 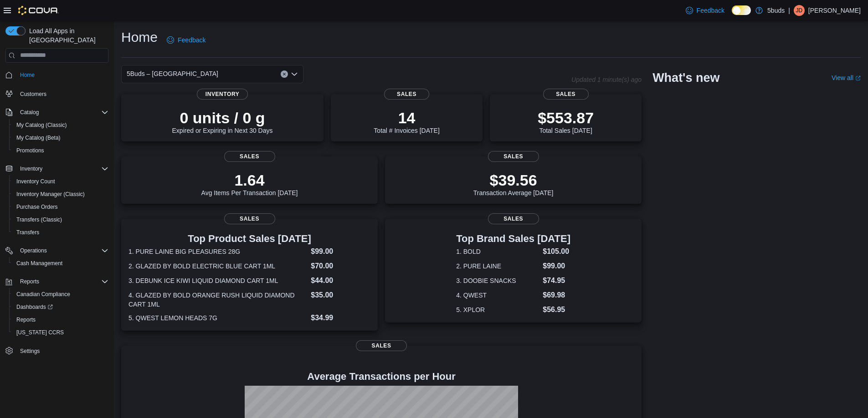 I want to click on dt: 4. GLAZED BY BOLD ORANGE RUSH LIQUID DIAMOND CART 1ML, so click(x=217, y=300).